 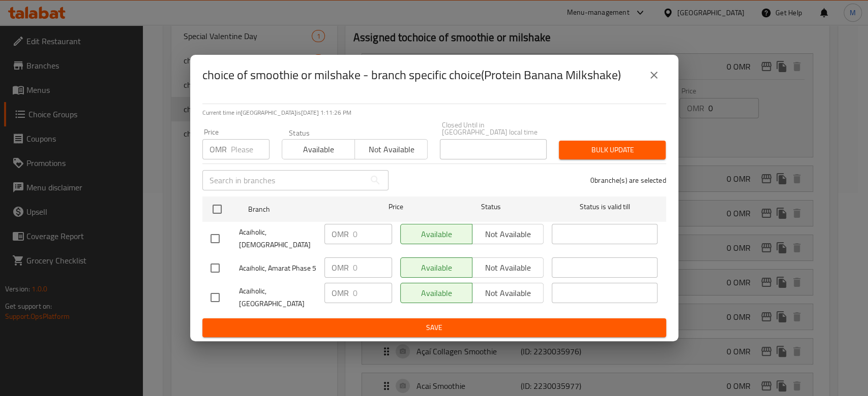 What do you see at coordinates (654, 75) in the screenshot?
I see `button: close` at bounding box center [654, 75].